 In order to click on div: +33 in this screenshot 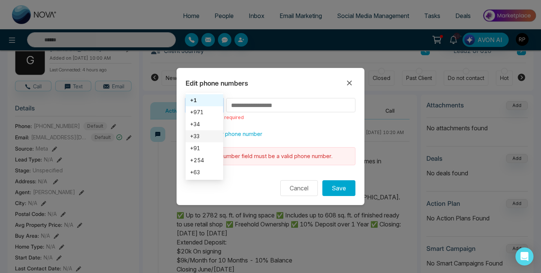, I will do `click(204, 136)`.